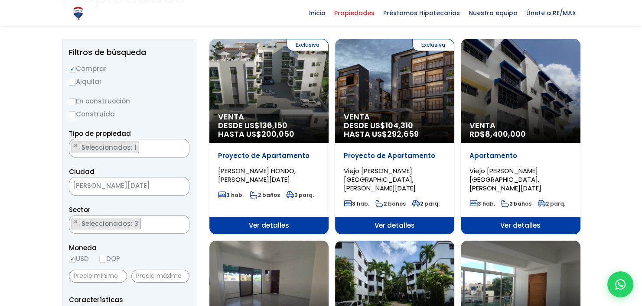 This screenshot has height=306, width=642. Describe the element at coordinates (106, 224) in the screenshot. I see `li: ARROYO HONDO` at that location.